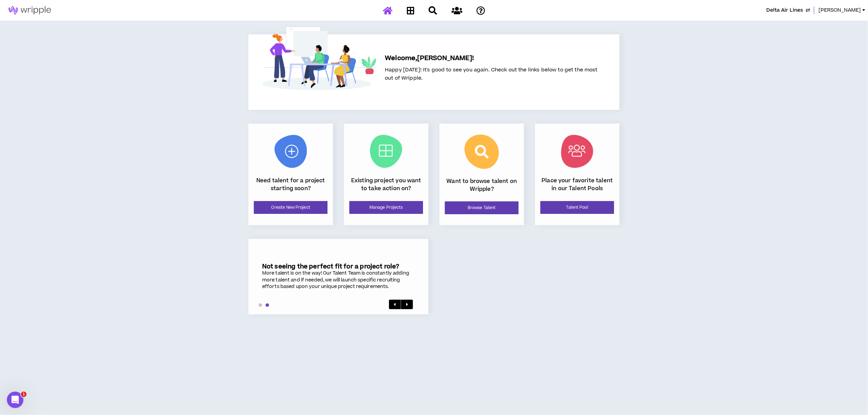 This screenshot has width=868, height=415. I want to click on span: Delta Air Lines, so click(784, 11).